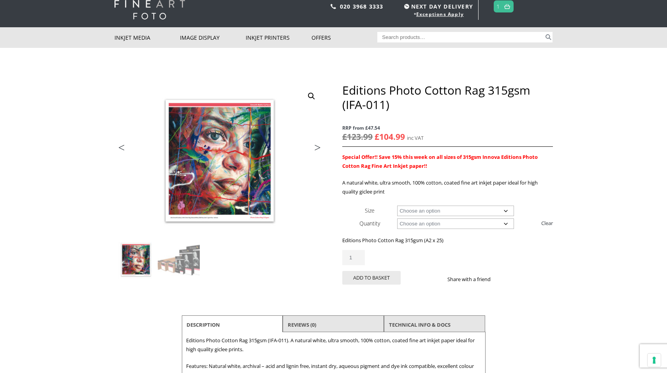  I want to click on a: Description, so click(203, 325).